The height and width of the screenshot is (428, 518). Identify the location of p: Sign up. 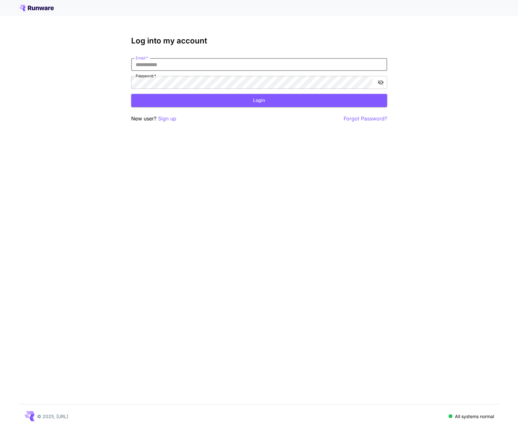
(167, 119).